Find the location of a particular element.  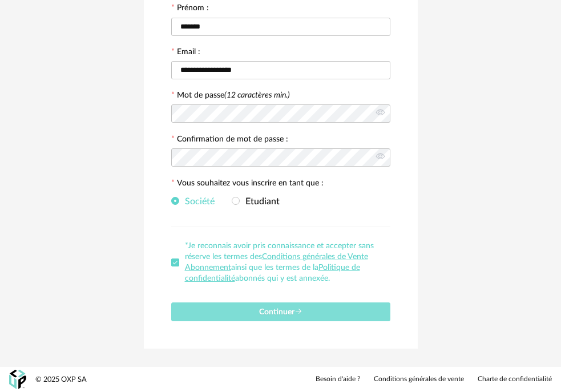

i: (12 caractères min.) is located at coordinates (257, 96).